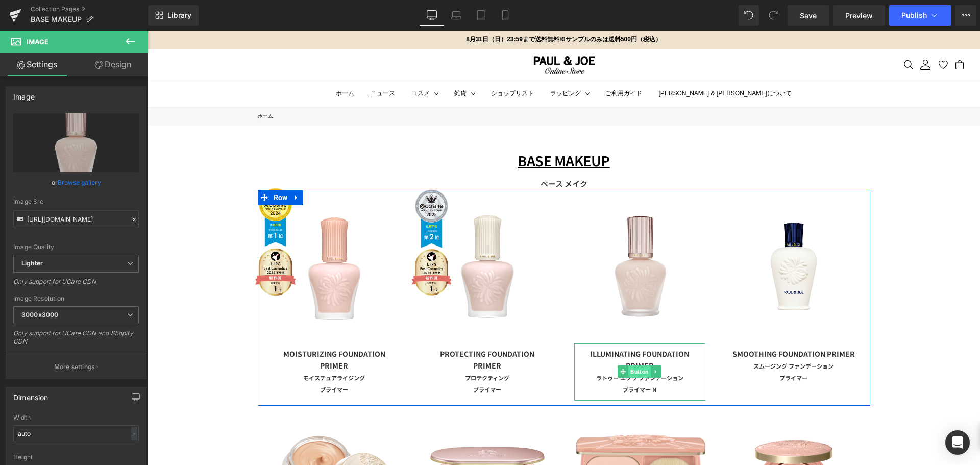 Image resolution: width=980 pixels, height=465 pixels. I want to click on div: Height, so click(76, 457).